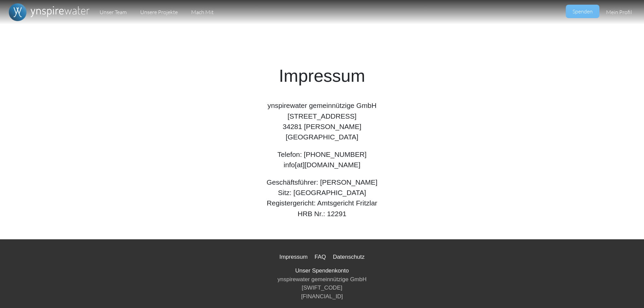 This screenshot has width=644, height=308. Describe the element at coordinates (583, 11) in the screenshot. I see `a: Spenden` at that location.